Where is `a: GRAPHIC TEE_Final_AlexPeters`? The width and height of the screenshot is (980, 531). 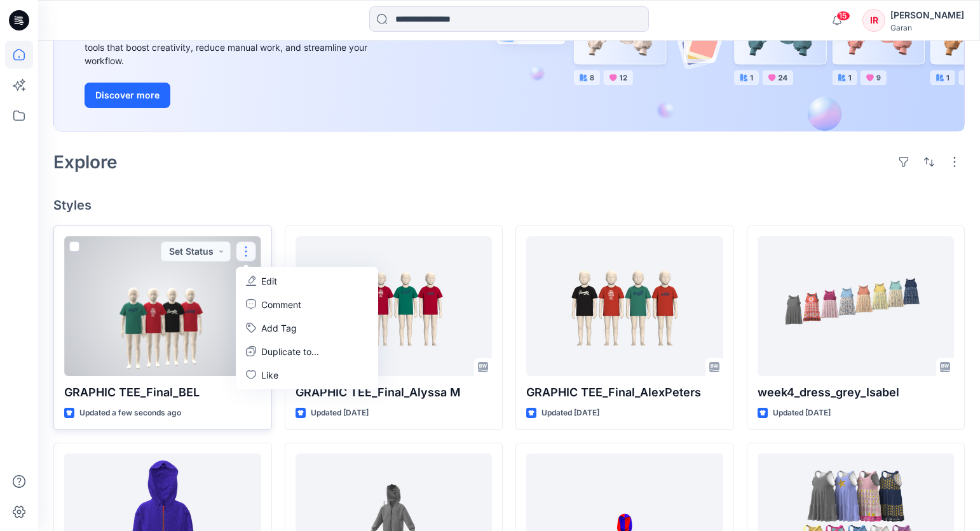 a: GRAPHIC TEE_Final_AlexPeters is located at coordinates (625, 306).